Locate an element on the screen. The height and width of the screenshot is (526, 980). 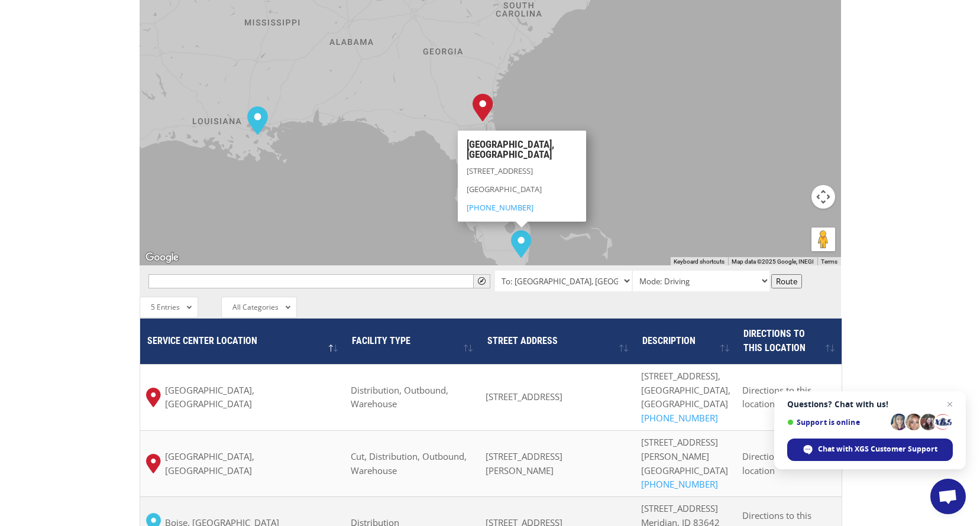
span: Description is located at coordinates (668, 340).